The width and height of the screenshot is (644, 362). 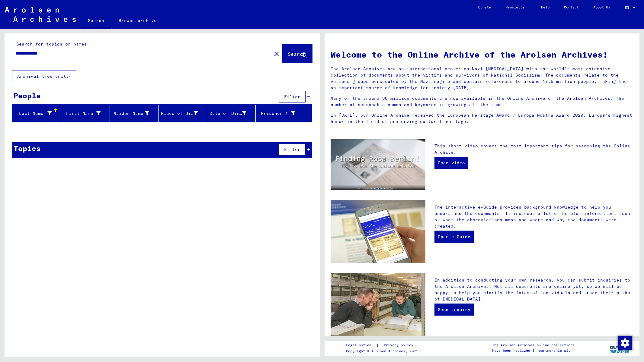 What do you see at coordinates (52, 44) in the screenshot?
I see `mat-label: Search for topics or names` at bounding box center [52, 44].